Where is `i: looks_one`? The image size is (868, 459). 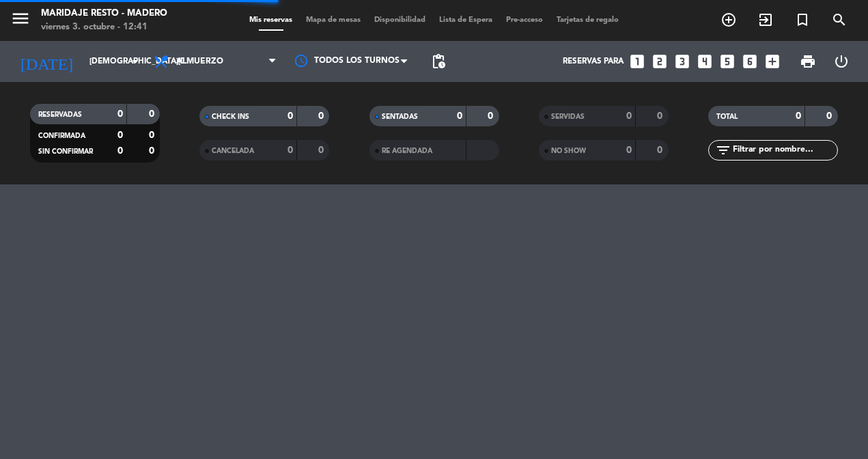 i: looks_one is located at coordinates (637, 61).